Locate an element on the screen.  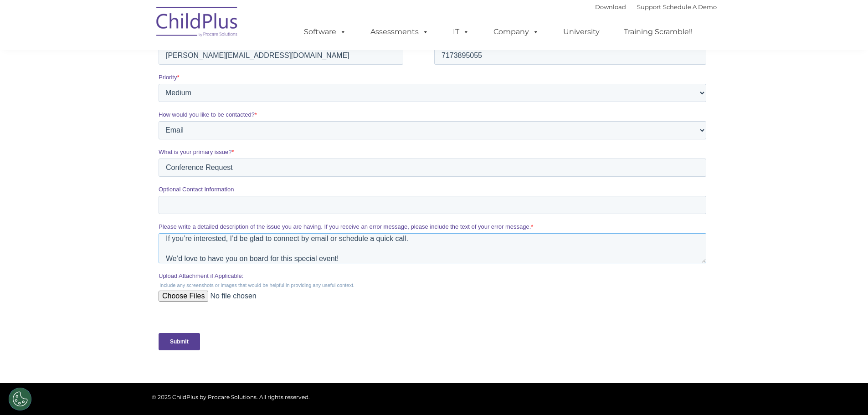
span: © 2025 ChildPlus by Procare Solutions. All rights reserved. is located at coordinates (230, 397).